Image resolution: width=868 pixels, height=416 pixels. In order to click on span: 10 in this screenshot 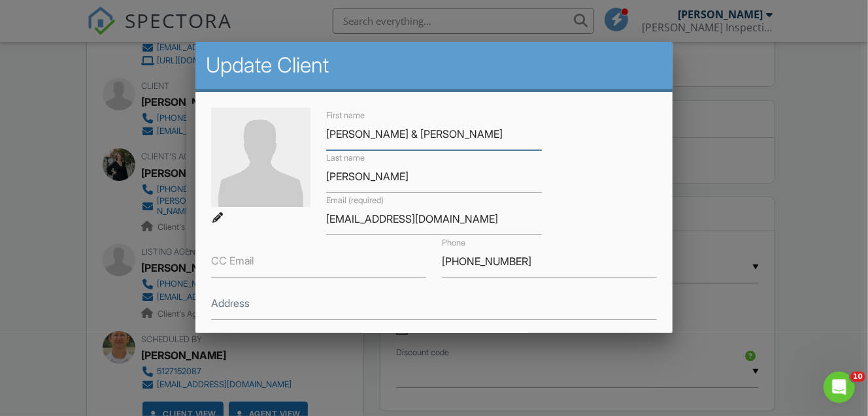, I will do `click(857, 377)`.